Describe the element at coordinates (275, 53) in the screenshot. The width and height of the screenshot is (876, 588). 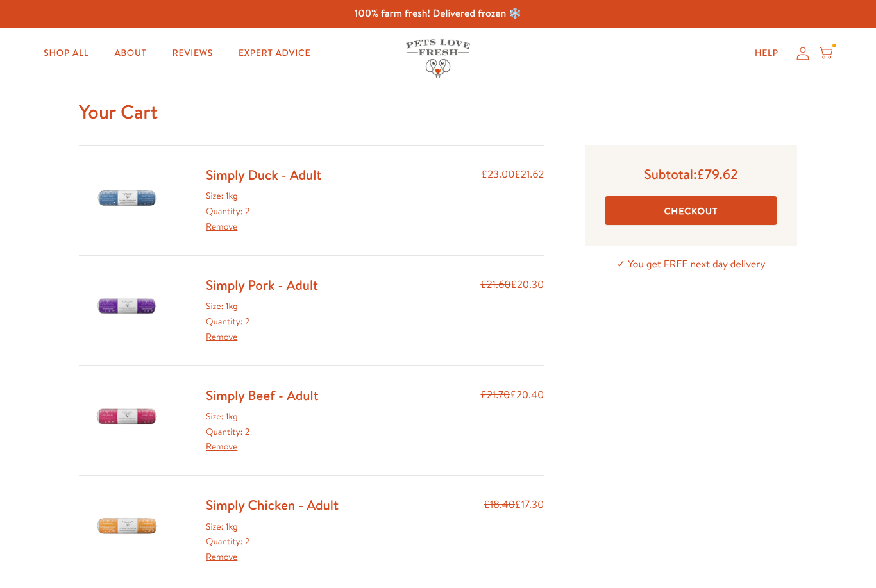
I see `a: Expert Advice` at that location.